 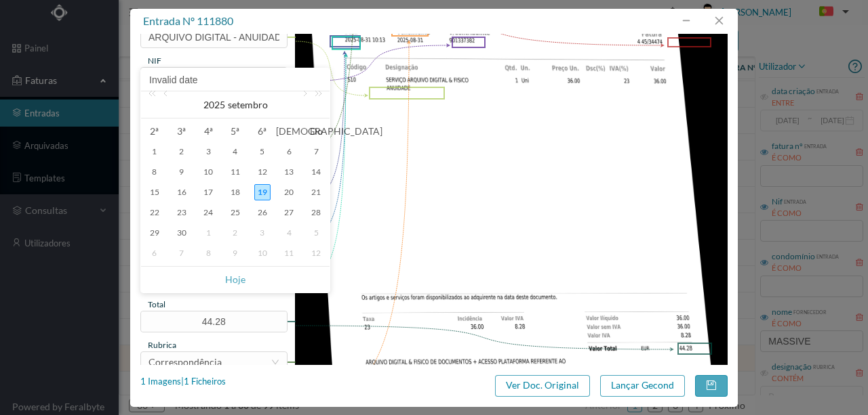 What do you see at coordinates (182, 213) in the screenshot?
I see `td: 23 de setembro de 2025` at bounding box center [182, 213].